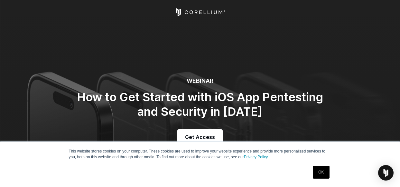 The width and height of the screenshot is (400, 187). I want to click on a: Privacy Policy., so click(256, 157).